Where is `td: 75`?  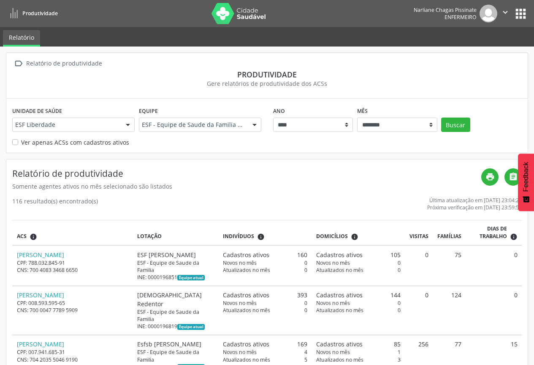 td: 75 is located at coordinates (450, 265).